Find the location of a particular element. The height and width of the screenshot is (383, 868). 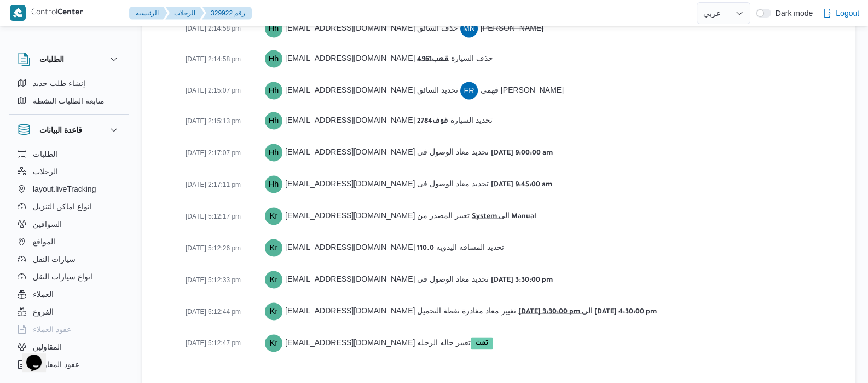

span: السواقين is located at coordinates (47, 224).